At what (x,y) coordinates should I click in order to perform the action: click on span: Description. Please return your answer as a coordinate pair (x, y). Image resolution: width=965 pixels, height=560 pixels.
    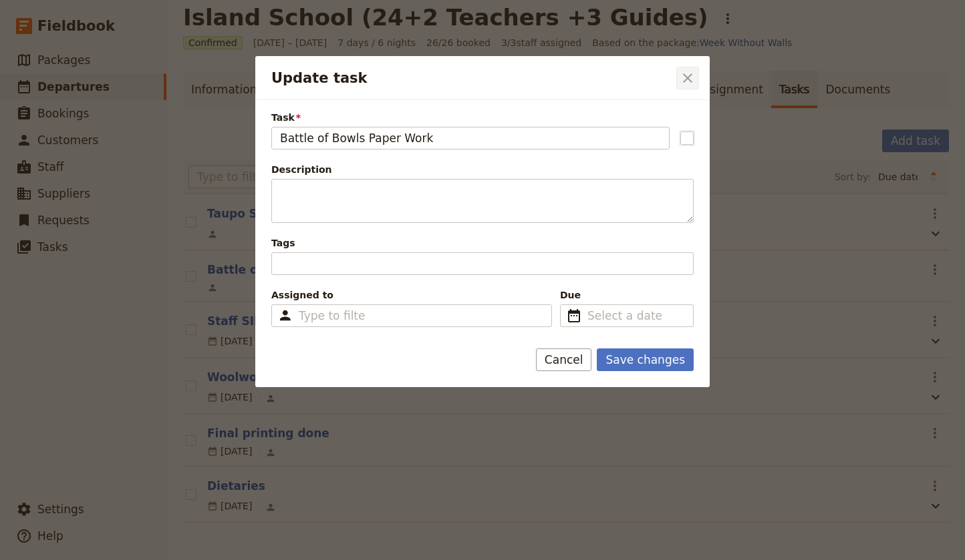
    Looking at the image, I should click on (482, 170).